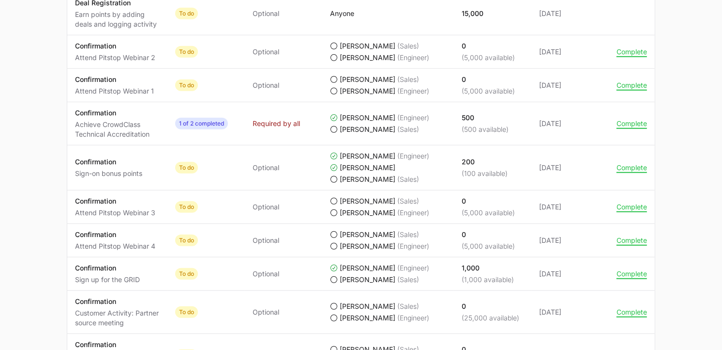  What do you see at coordinates (485, 173) in the screenshot?
I see `p: (100 available)` at bounding box center [485, 173].